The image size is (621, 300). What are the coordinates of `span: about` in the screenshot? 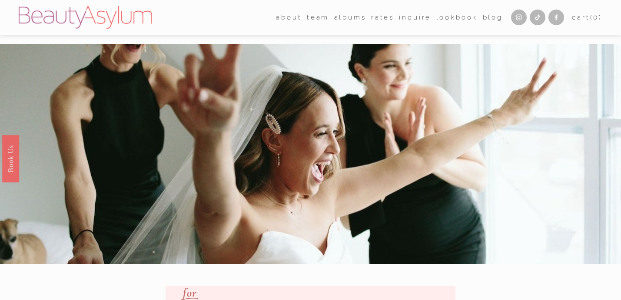 It's located at (288, 18).